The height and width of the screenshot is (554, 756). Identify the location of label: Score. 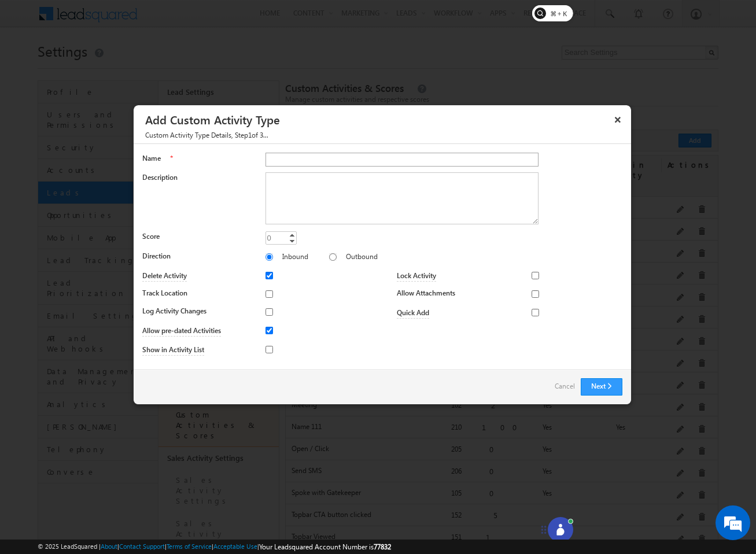
(198, 236).